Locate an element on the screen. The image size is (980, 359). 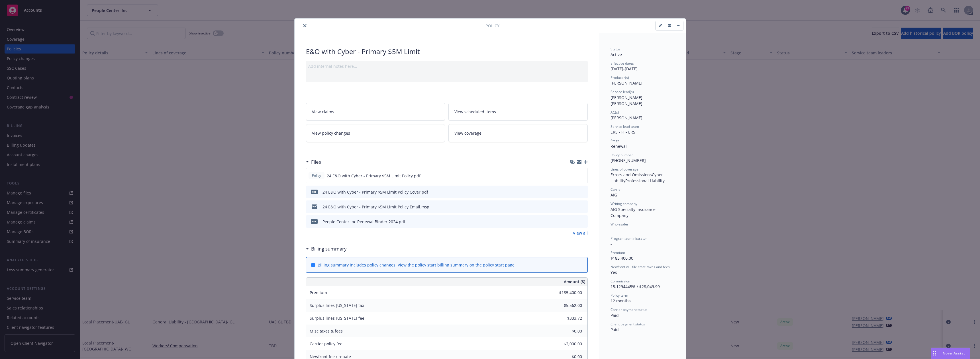
span: Nova Assist is located at coordinates (954, 353).